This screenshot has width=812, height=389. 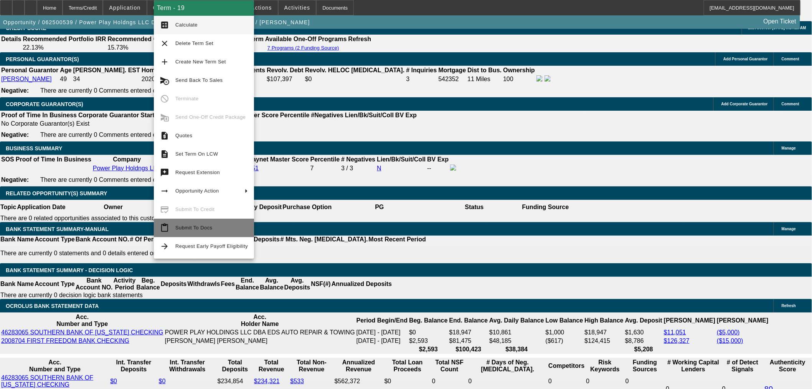 I want to click on span: There are currently 0 Comments entered on this opportunity, so click(x=122, y=179).